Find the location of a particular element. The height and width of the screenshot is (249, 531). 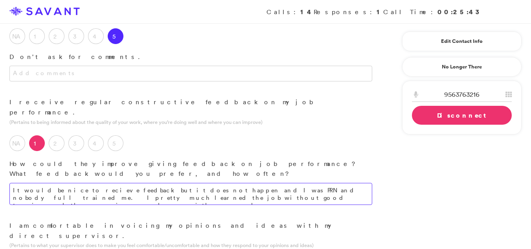

p: (Pertains to what your supervisor does to make you feel comfortable/uncomfortable and how they re... is located at coordinates (191, 245).